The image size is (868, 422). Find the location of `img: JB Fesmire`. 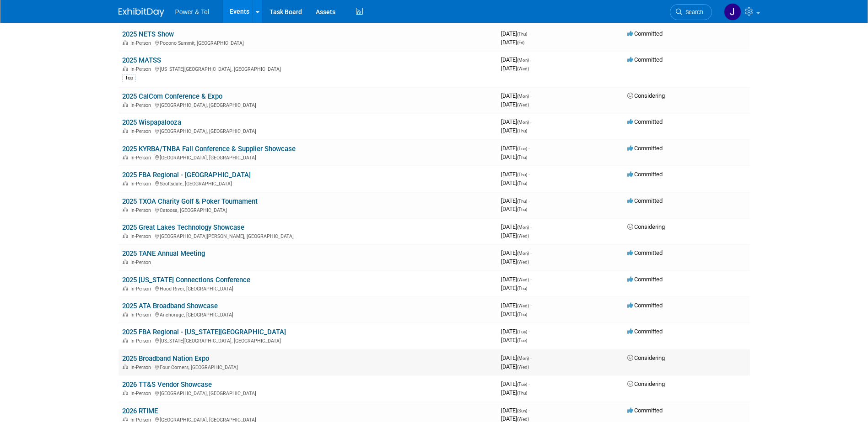

img: JB Fesmire is located at coordinates (732, 12).